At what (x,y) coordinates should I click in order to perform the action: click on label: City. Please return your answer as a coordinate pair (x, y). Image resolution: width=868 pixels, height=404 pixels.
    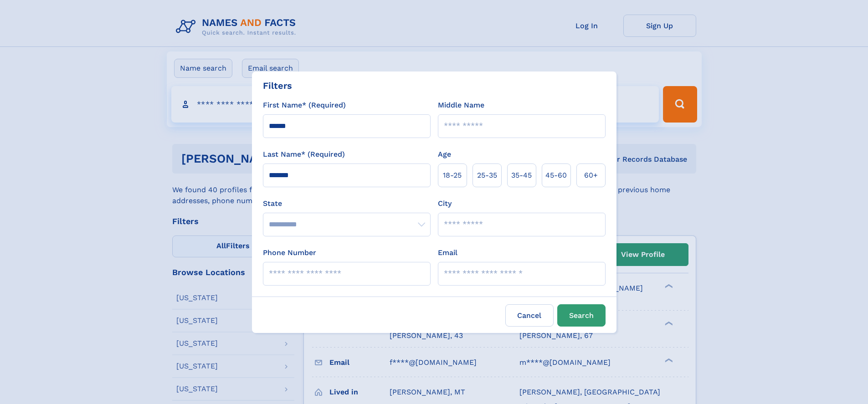
    Looking at the image, I should click on (445, 203).